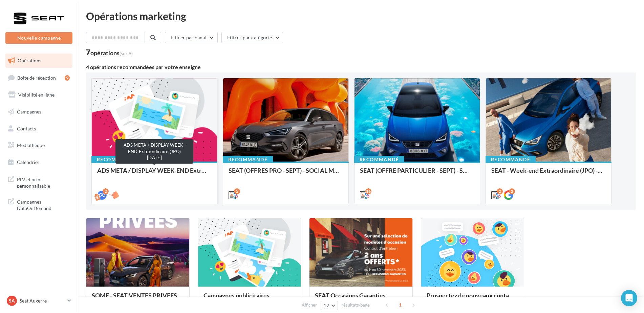 Image resolution: width=644 pixels, height=313 pixels. I want to click on span: Campagnes DataOnDemand, so click(44, 204).